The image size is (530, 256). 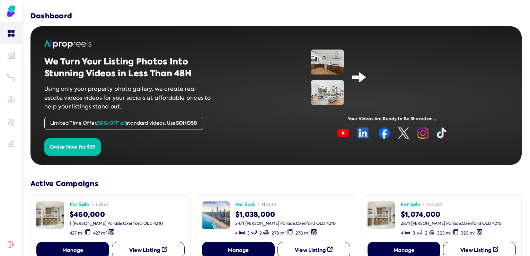 I want to click on span: SOHO50, so click(x=187, y=123).